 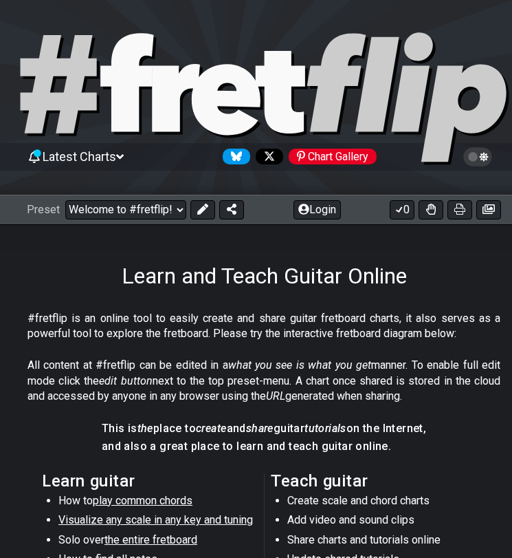 I want to click on a: Follow #fretflip at X, so click(x=267, y=156).